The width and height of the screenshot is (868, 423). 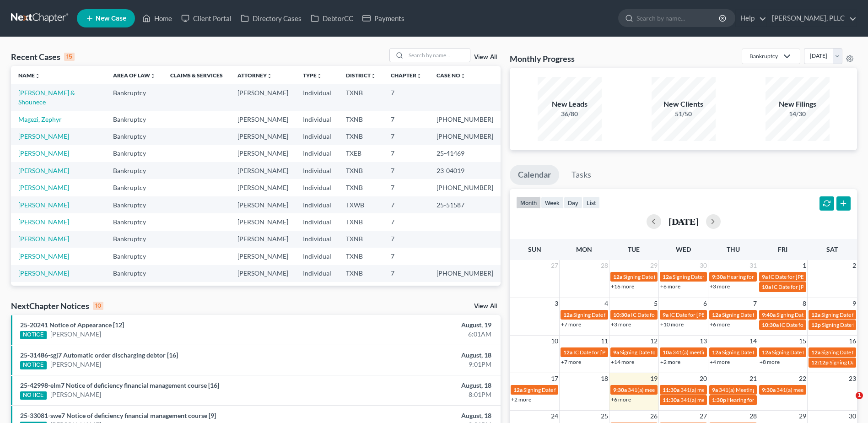 I want to click on a: Case Nounfold_more, so click(x=451, y=75).